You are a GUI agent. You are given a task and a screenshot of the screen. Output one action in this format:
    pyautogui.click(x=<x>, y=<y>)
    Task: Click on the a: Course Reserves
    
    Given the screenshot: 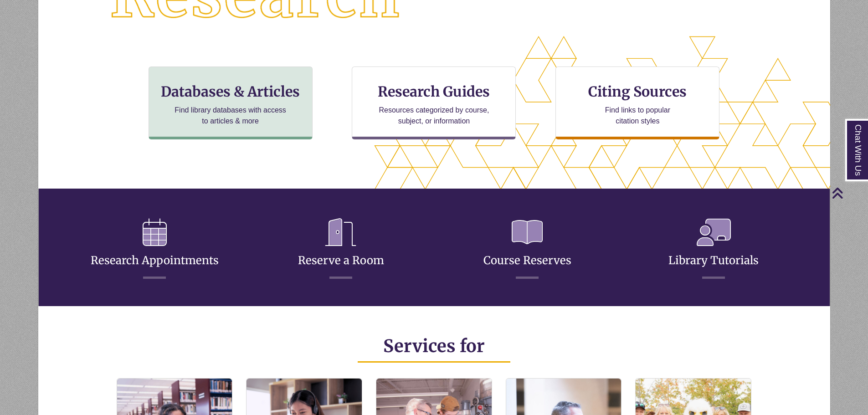 What is the action you would take?
    pyautogui.click(x=527, y=249)
    